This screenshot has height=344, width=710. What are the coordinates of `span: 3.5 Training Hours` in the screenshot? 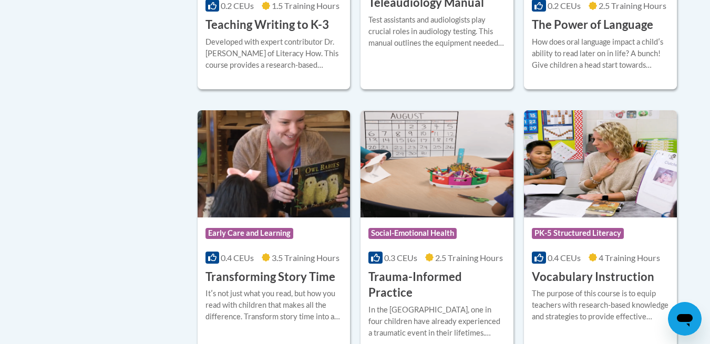 It's located at (305, 258).